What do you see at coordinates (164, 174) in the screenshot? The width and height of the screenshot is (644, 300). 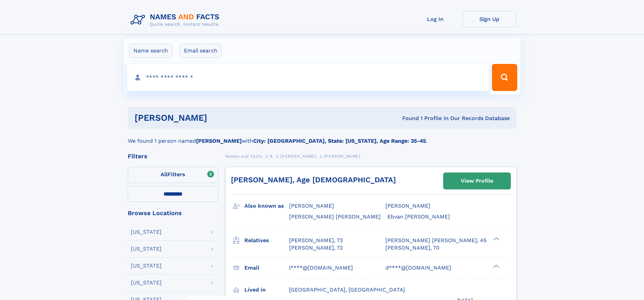 I see `span: All` at bounding box center [164, 174].